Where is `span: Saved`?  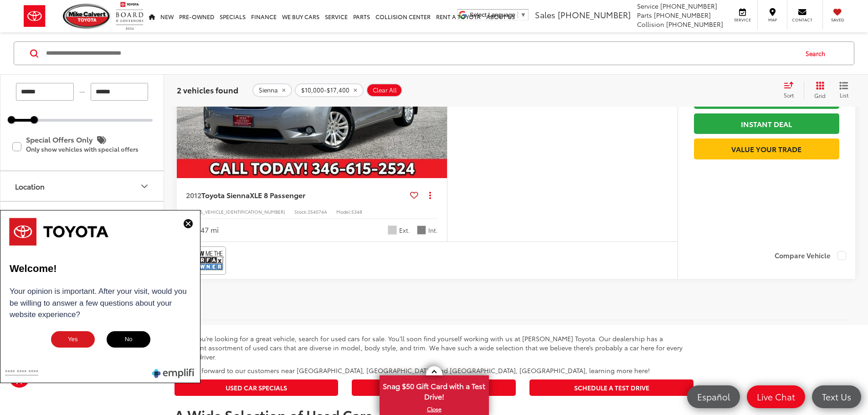
span: Saved is located at coordinates (837, 19).